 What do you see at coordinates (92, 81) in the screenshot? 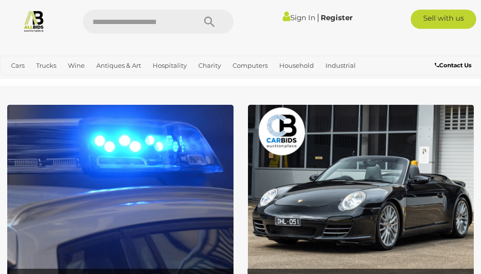
I see `a: Sports` at bounding box center [92, 81].